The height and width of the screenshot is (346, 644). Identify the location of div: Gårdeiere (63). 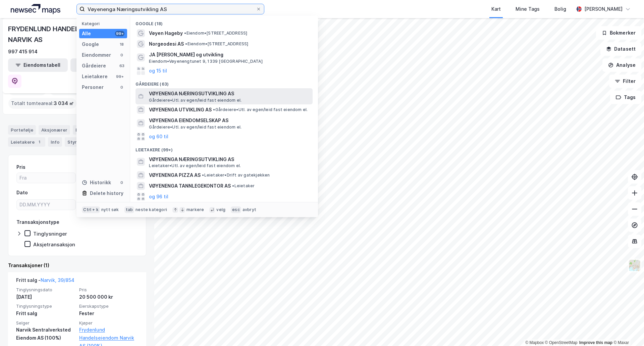
(224, 82).